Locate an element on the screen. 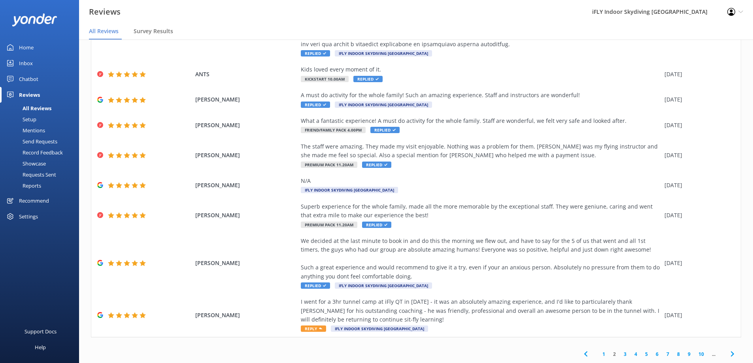 The height and width of the screenshot is (363, 753). div: Help is located at coordinates (40, 347).